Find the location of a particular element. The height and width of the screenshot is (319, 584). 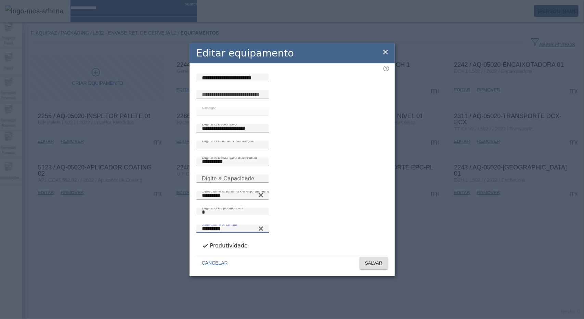

mat-label: Digite o depósito SAP is located at coordinates (223, 208).